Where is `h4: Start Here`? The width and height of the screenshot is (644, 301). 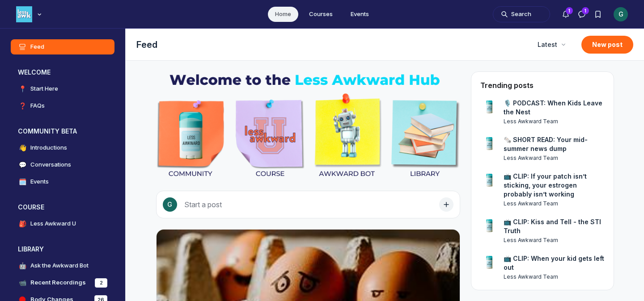
h4: Start Here is located at coordinates (44, 89).